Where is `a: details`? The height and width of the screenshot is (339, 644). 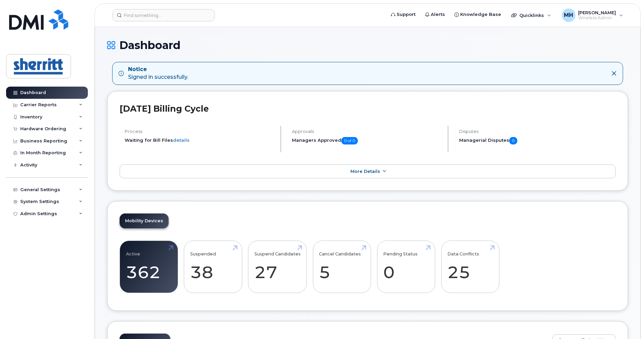
a: details is located at coordinates (181, 140).